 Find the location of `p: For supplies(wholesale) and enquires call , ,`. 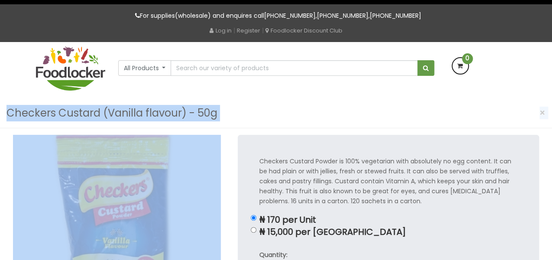

p: For supplies(wholesale) and enquires call , , is located at coordinates (276, 16).